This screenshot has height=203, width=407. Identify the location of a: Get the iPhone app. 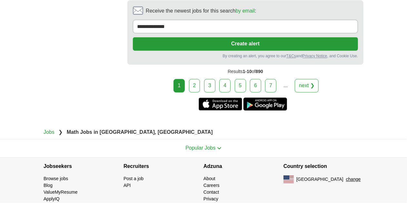
(220, 104).